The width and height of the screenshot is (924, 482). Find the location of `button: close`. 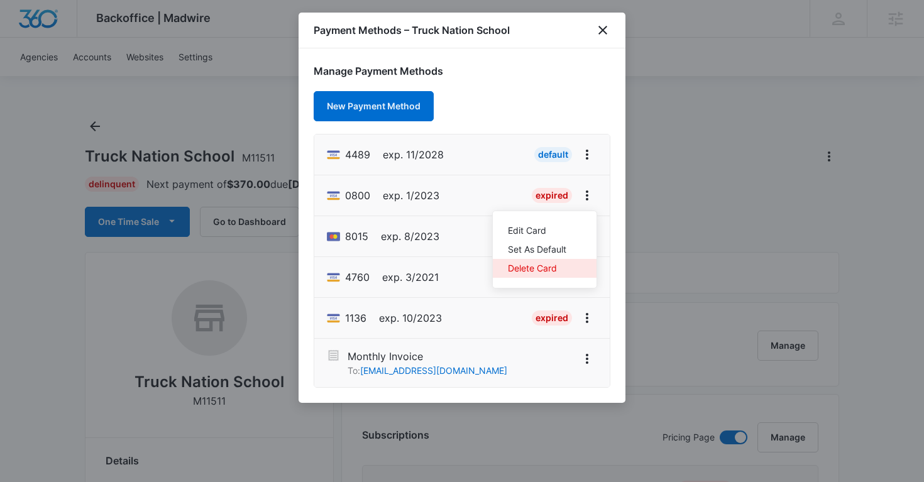

button: close is located at coordinates (603, 30).